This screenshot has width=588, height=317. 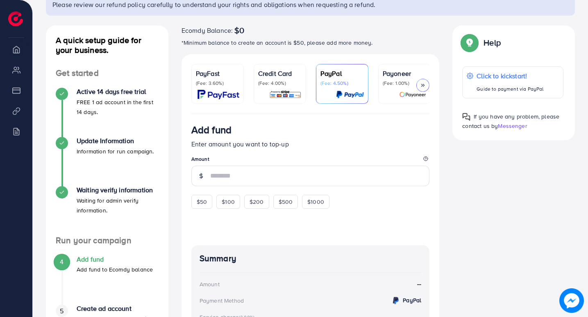 What do you see at coordinates (218, 83) in the screenshot?
I see `p: (Fee: 3.60%)` at bounding box center [218, 83].